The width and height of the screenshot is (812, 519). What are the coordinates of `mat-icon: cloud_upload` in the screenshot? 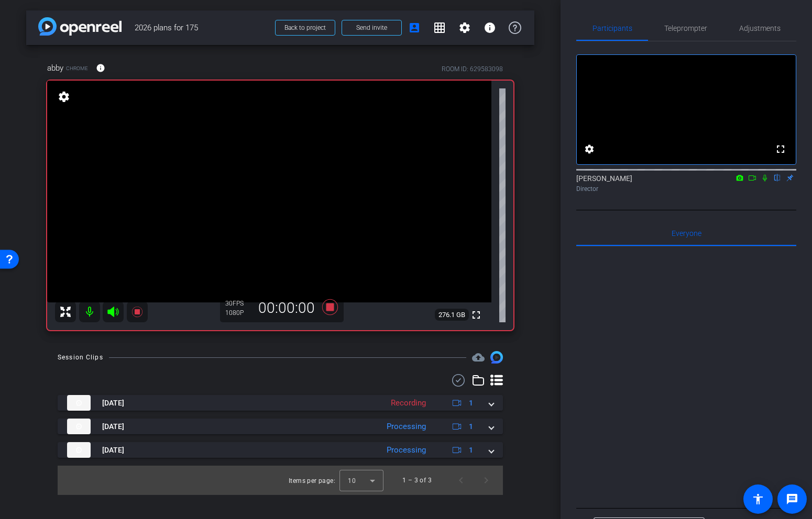 It's located at (478, 358).